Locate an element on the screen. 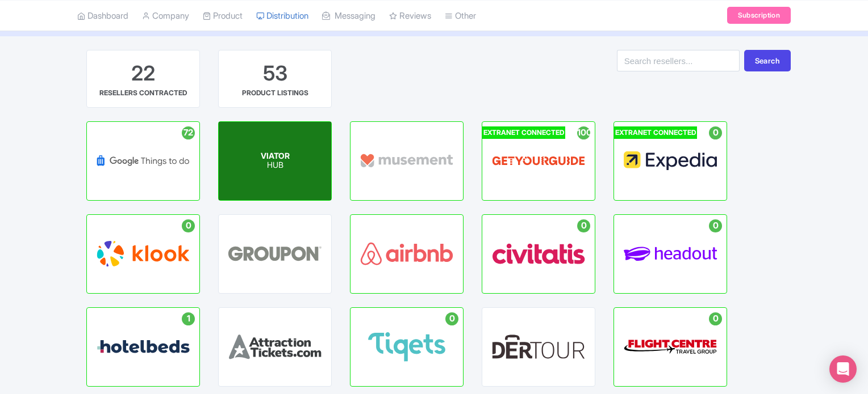 The height and width of the screenshot is (394, 868). a: Subscription is located at coordinates (759, 16).